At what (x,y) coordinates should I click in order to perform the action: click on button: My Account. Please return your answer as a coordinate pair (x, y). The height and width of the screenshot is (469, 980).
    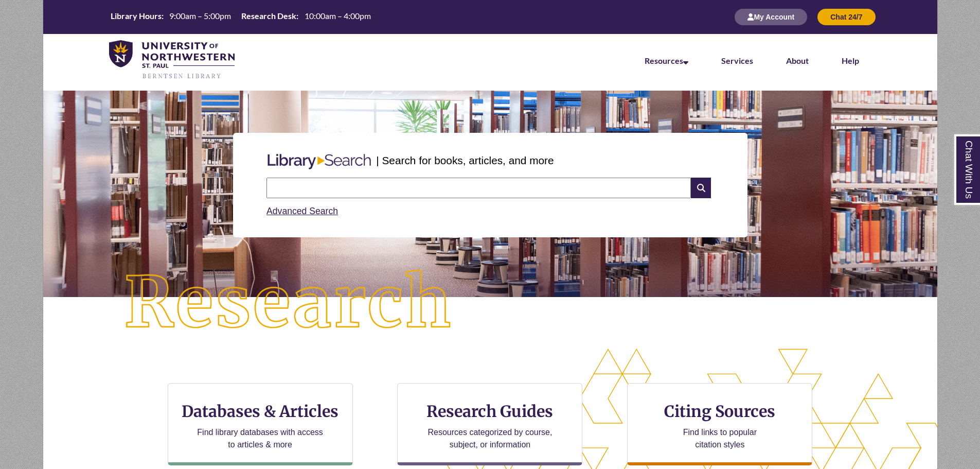
    Looking at the image, I should click on (770, 17).